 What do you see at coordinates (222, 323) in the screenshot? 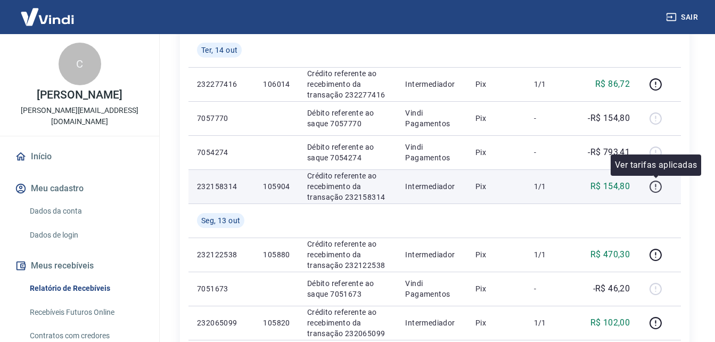
I see `p: 232065099` at bounding box center [222, 323].